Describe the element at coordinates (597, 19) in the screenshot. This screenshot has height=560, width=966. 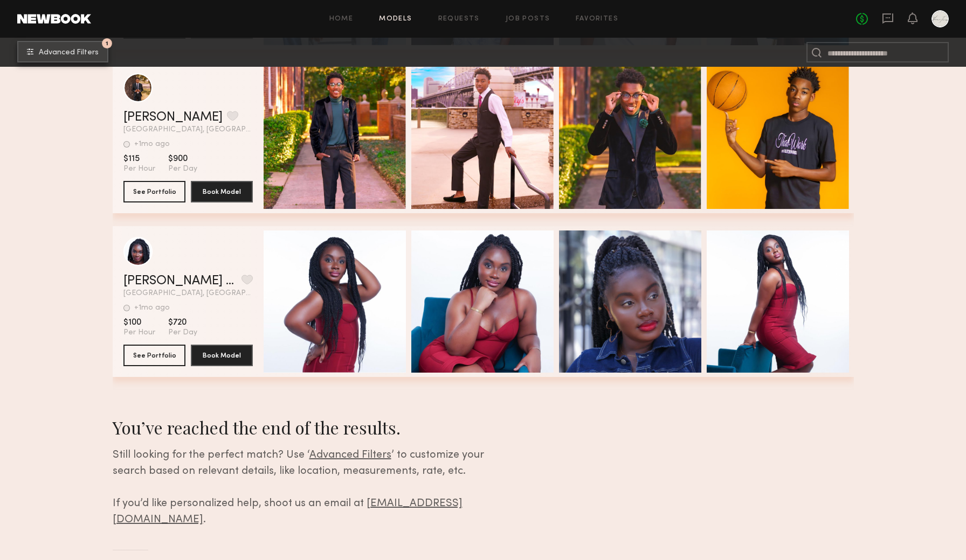
I see `a: Favorites` at that location.